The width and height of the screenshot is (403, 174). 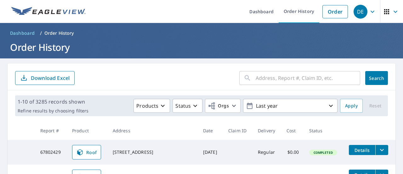 I want to click on td: Regular, so click(x=267, y=152).